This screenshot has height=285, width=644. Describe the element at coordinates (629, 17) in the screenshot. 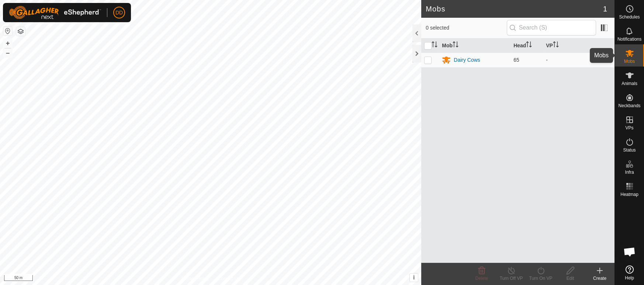

I see `span: Schedules` at that location.